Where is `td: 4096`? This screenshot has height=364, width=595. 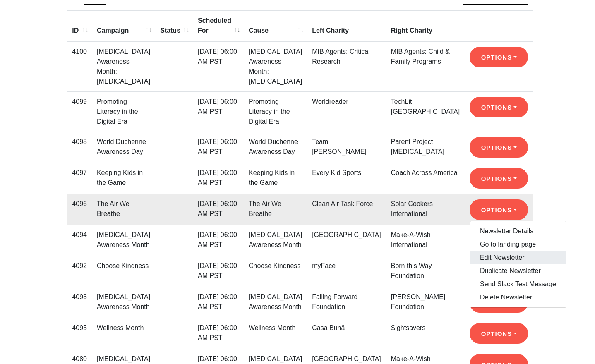 td: 4096 is located at coordinates (79, 209).